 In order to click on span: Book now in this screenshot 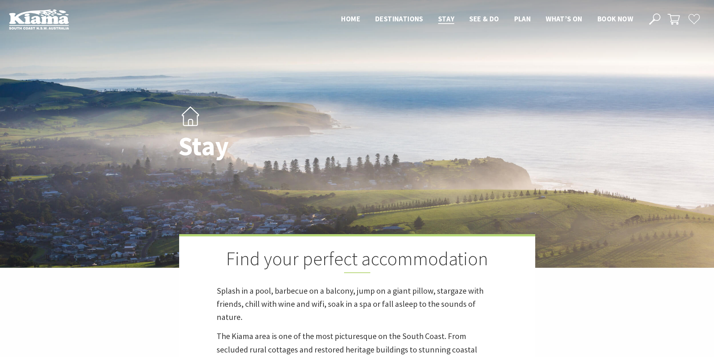, I will do `click(615, 19)`.